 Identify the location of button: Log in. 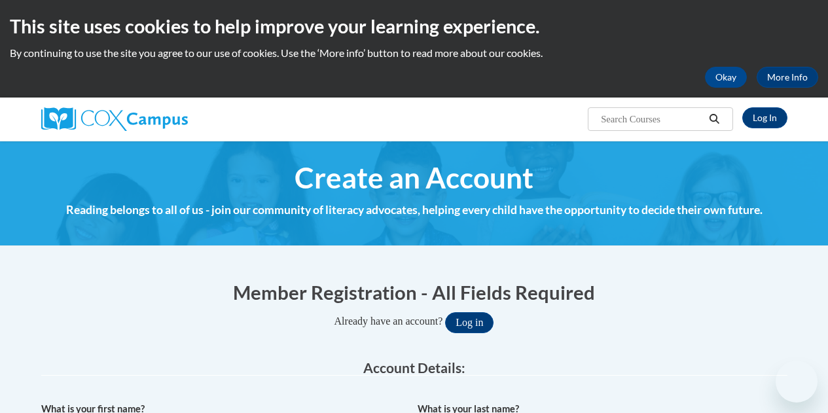
(469, 323).